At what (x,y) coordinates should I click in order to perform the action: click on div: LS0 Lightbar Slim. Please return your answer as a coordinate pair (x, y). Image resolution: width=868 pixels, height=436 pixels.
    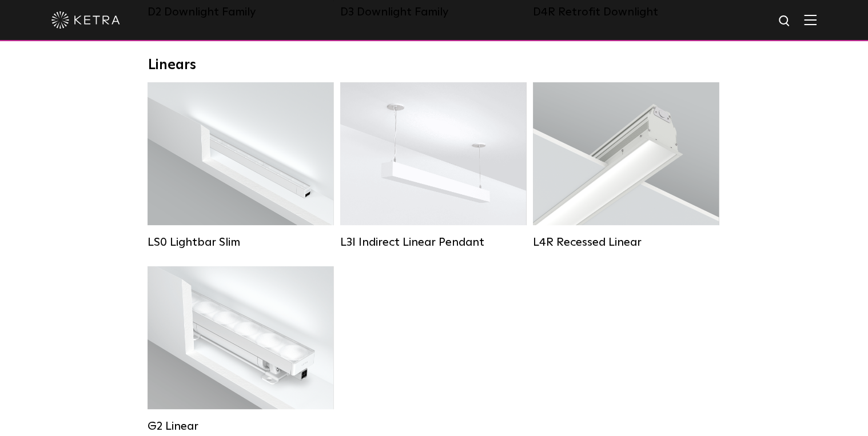
    Looking at the image, I should click on (240, 242).